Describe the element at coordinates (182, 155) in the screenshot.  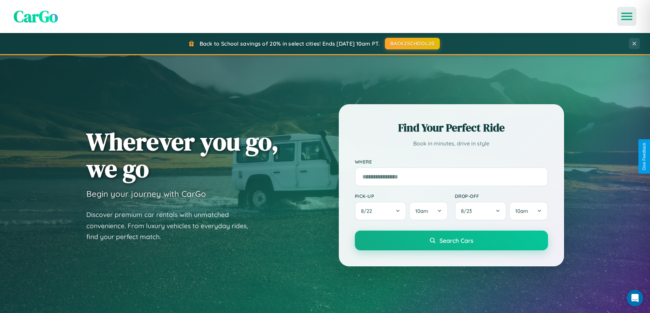
I see `h1: Wherever you go, we go` at that location.